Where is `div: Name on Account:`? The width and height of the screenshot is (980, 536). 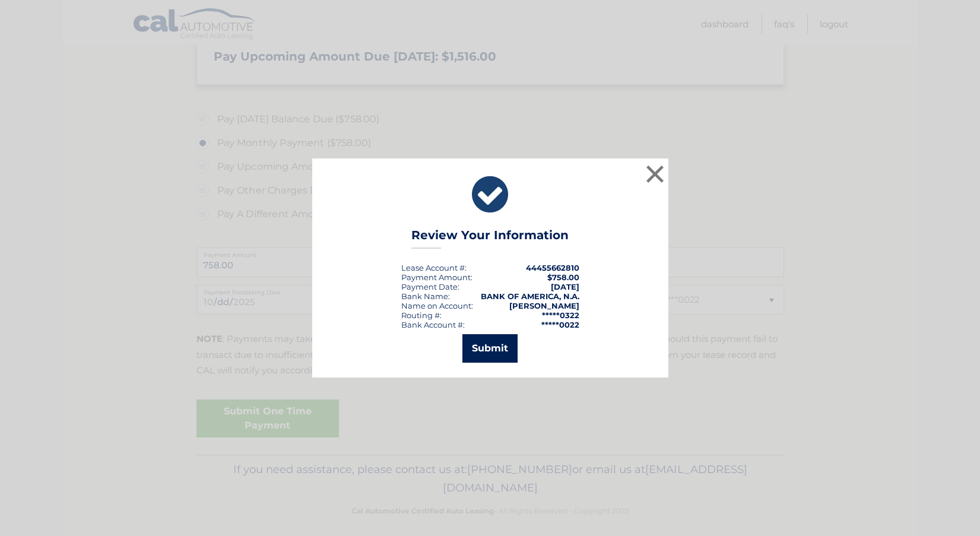 div: Name on Account: is located at coordinates (437, 306).